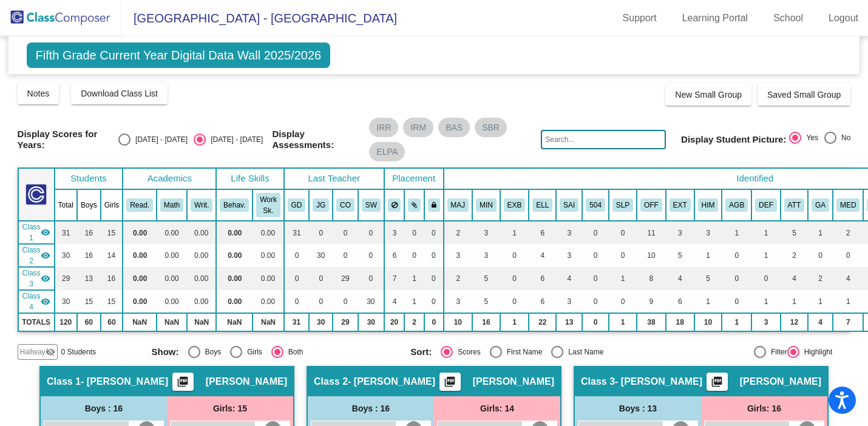 This screenshot has height=426, width=868. I want to click on mat-chip: IRR, so click(384, 127).